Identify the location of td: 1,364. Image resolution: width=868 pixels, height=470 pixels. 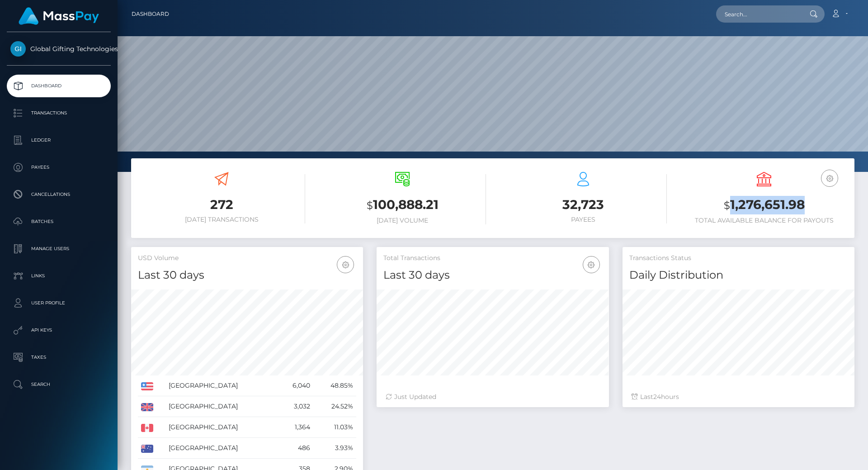
(295, 427).